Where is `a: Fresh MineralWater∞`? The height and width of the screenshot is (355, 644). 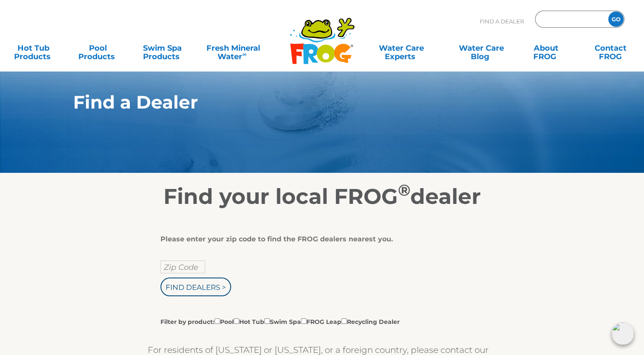 a: Fresh MineralWater∞ is located at coordinates (233, 48).